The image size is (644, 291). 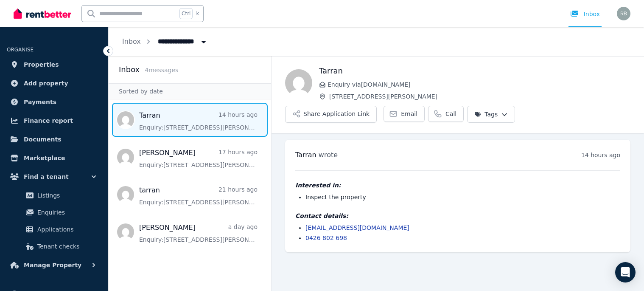 What do you see at coordinates (66, 246) in the screenshot?
I see `span: Tenant checks` at bounding box center [66, 246].